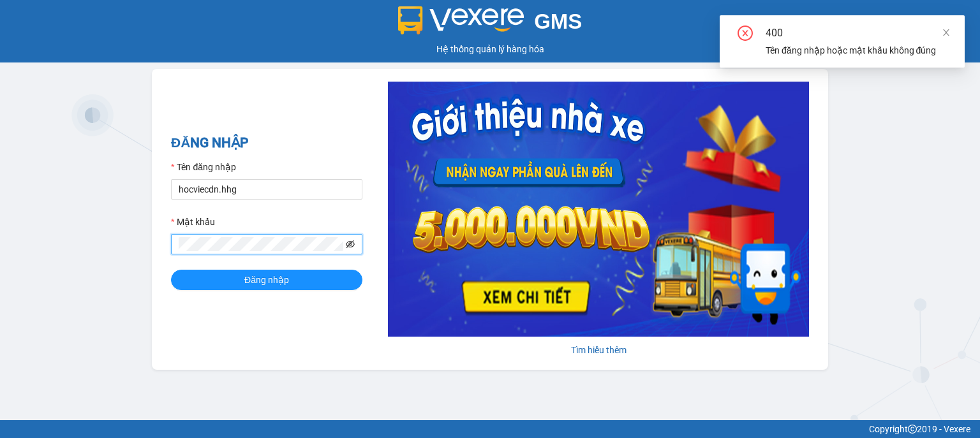 The width and height of the screenshot is (980, 438). Describe the element at coordinates (557, 21) in the screenshot. I see `span: GMS` at that location.